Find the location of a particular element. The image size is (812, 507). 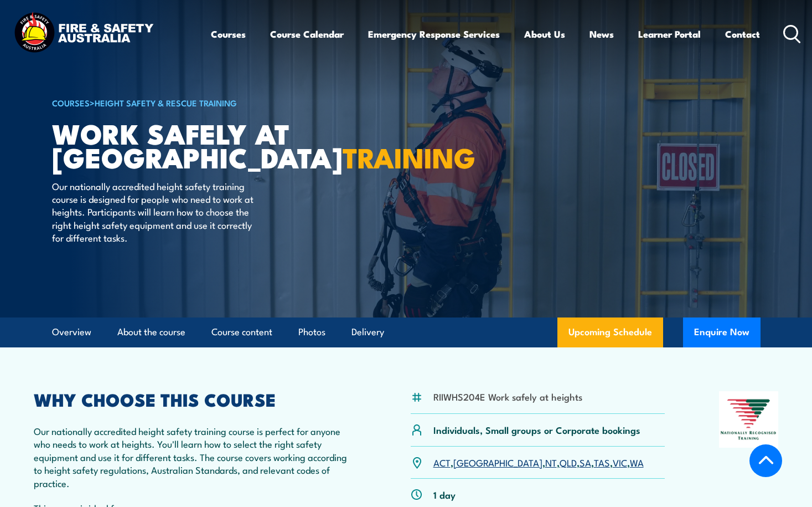

a: SA is located at coordinates (585, 462).